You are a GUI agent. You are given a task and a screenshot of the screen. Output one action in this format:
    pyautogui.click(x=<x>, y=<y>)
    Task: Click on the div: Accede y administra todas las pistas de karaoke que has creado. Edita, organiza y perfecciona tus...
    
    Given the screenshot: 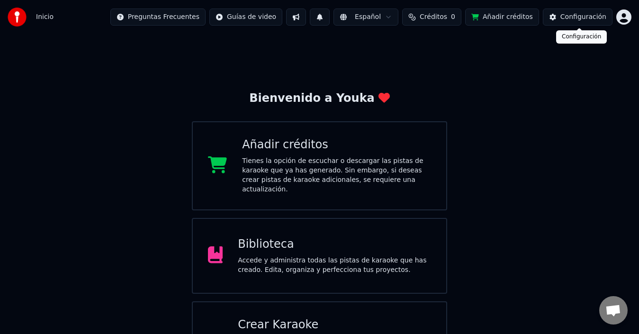 What is the action you would take?
    pyautogui.click(x=335, y=265)
    